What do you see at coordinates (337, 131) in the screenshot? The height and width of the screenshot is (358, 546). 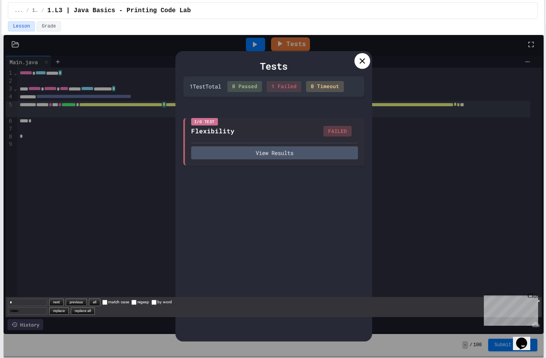 I see `div: FAILED` at bounding box center [337, 131].